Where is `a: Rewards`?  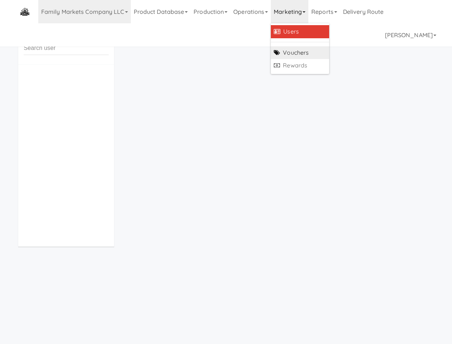
a: Rewards is located at coordinates (300, 66).